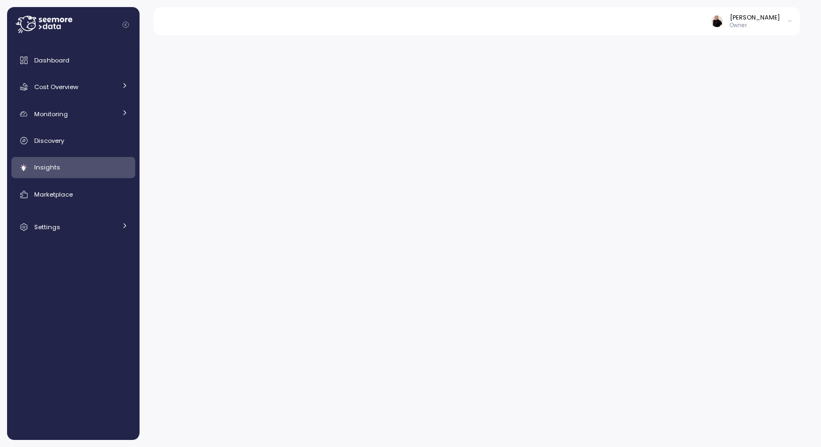 This screenshot has width=821, height=447. Describe the element at coordinates (47, 227) in the screenshot. I see `span: Settings` at that location.